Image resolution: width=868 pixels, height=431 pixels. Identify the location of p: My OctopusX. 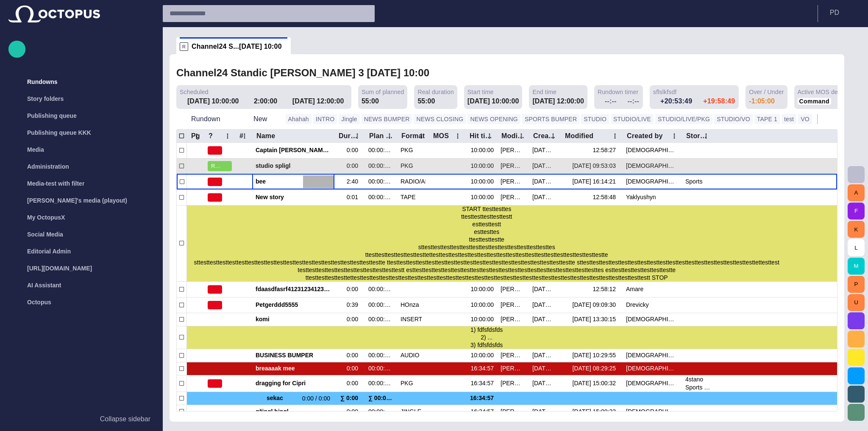
(46, 218).